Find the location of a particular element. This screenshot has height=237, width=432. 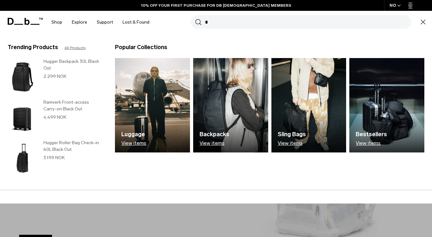

h3: Sling Bags is located at coordinates (292, 134).